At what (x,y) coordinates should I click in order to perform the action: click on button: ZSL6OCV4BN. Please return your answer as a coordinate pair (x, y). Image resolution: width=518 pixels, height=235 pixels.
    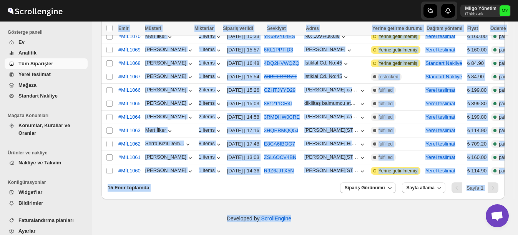
    Looking at the image, I should click on (280, 157).